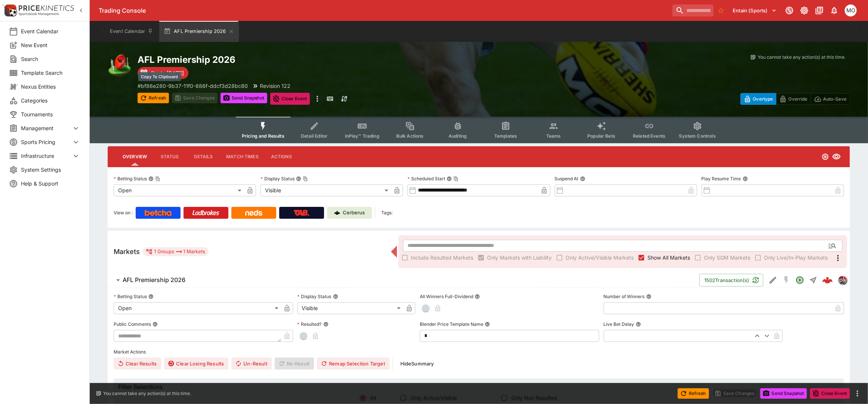 Image resolution: width=868 pixels, height=404 pixels. I want to click on button: Toggle light/dark mode, so click(805, 11).